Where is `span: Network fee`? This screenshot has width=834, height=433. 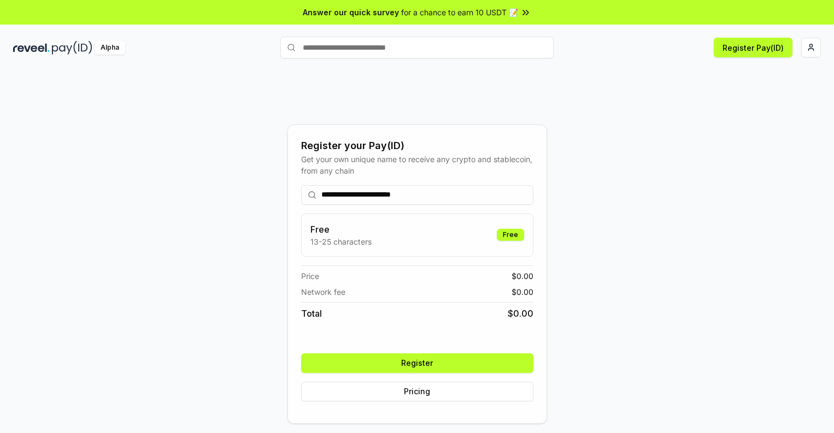
span: Network fee is located at coordinates (323, 292).